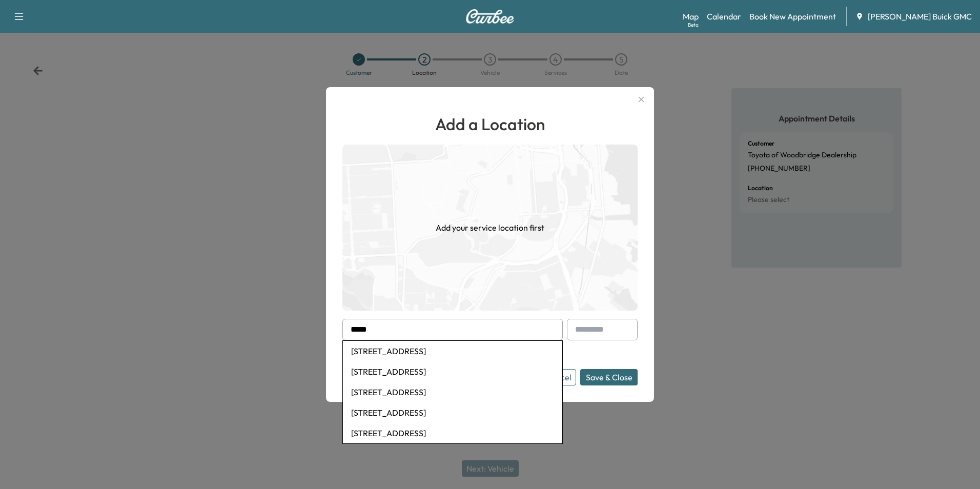 The width and height of the screenshot is (980, 489). What do you see at coordinates (792, 16) in the screenshot?
I see `a: Book New Appointment` at bounding box center [792, 16].